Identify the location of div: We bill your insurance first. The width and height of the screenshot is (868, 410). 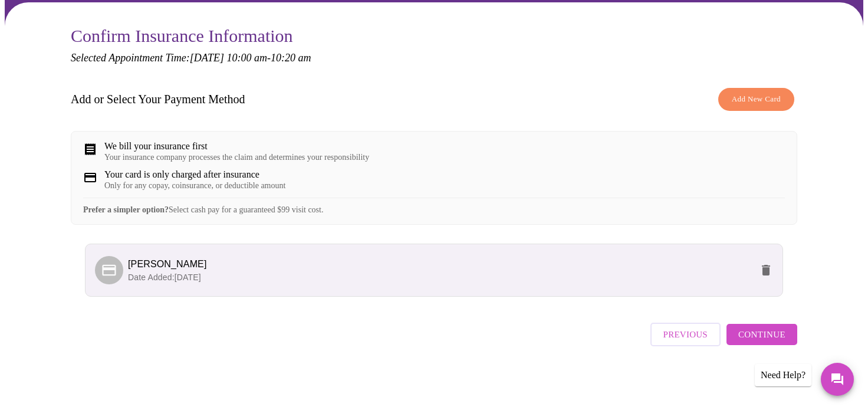
(236, 146).